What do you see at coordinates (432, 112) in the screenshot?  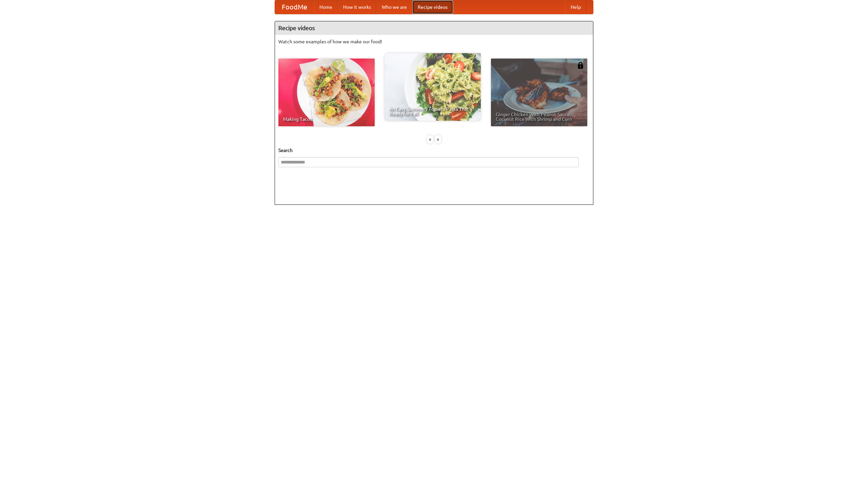 I see `span: An Easy, Summery Tomato Pasta That's Ready for Fall` at bounding box center [432, 112].